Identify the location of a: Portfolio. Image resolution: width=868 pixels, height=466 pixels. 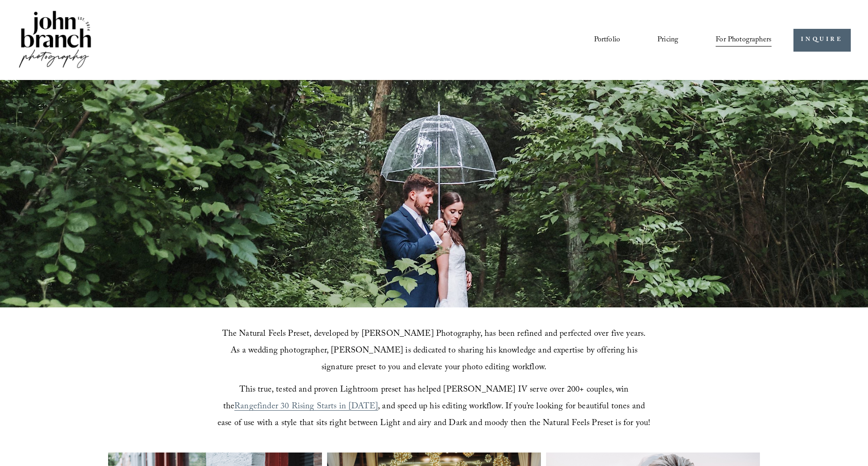
(607, 40).